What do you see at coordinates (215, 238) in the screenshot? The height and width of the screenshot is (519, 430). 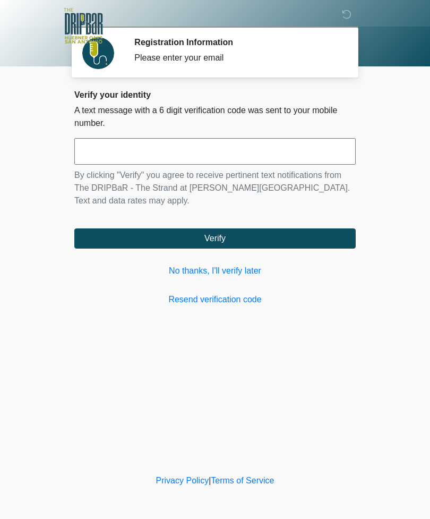 I see `button: Verify` at bounding box center [215, 238].